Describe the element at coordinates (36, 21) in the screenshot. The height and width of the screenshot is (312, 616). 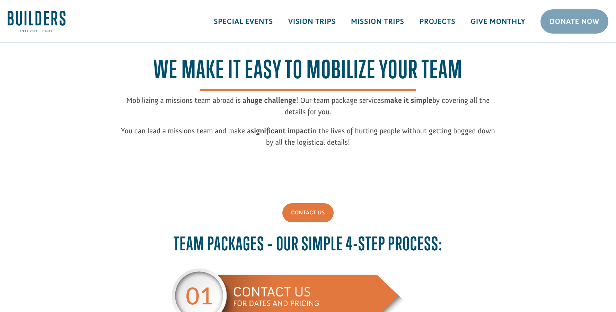
I see `img: Builders International` at that location.